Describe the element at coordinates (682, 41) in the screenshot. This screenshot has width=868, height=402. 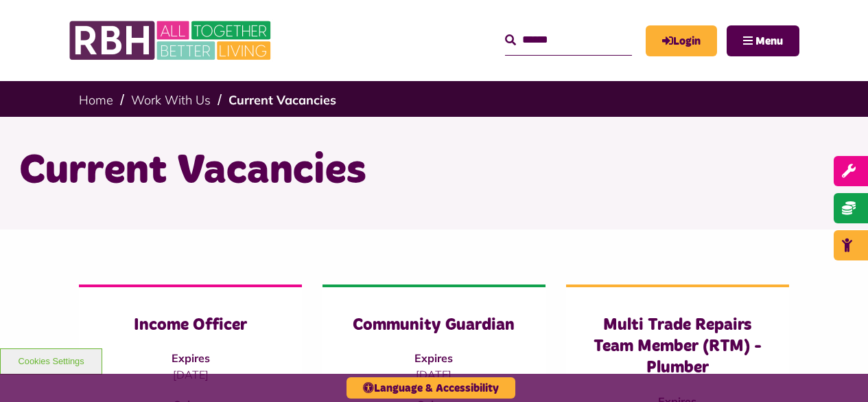
I see `a: MyRBH` at that location.